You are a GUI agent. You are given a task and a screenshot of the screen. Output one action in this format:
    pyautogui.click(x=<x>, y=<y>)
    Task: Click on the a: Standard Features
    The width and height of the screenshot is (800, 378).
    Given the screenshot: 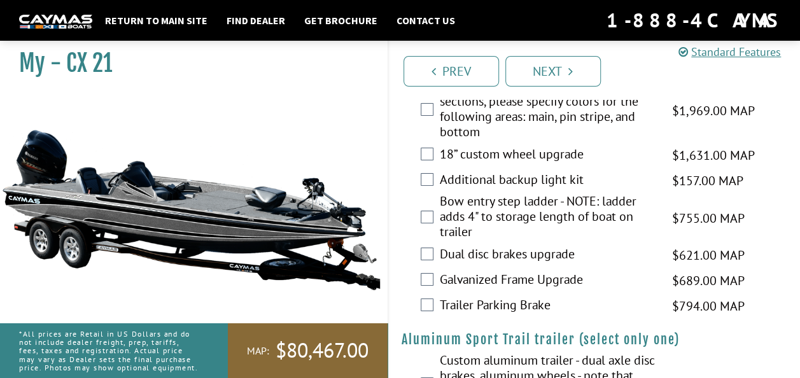 What is the action you would take?
    pyautogui.click(x=729, y=52)
    